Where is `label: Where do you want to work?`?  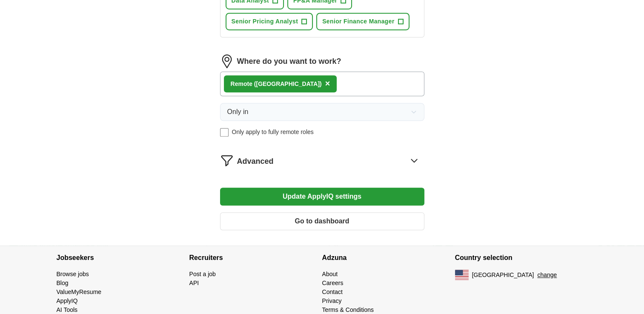 label: Where do you want to work? is located at coordinates (289, 61).